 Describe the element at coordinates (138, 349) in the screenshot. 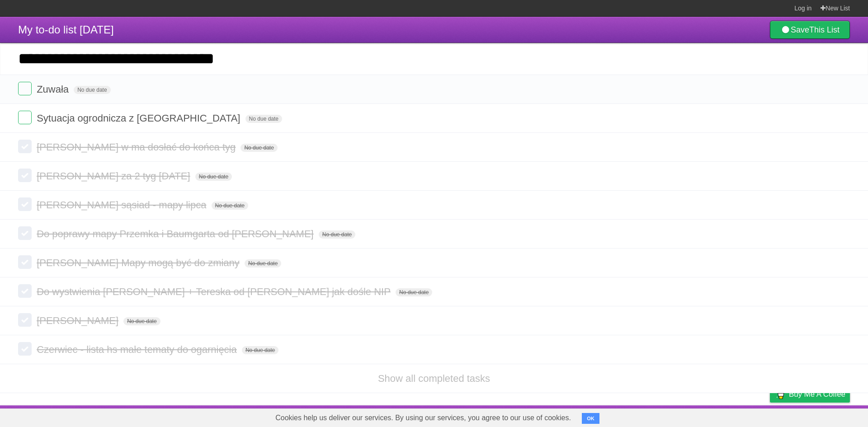

I see `span: Czerwiec - lista hs małe tematy do ogarnięcia` at that location.